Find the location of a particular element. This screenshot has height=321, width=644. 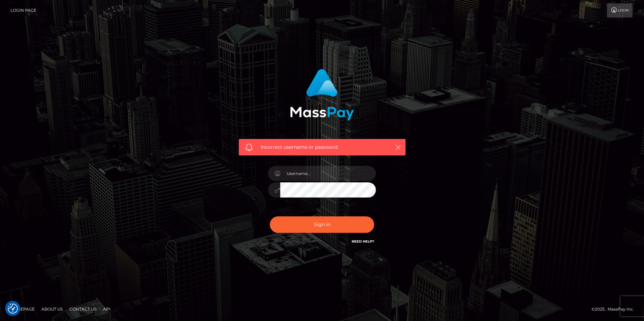

img: MassPay Login is located at coordinates (322, 94).